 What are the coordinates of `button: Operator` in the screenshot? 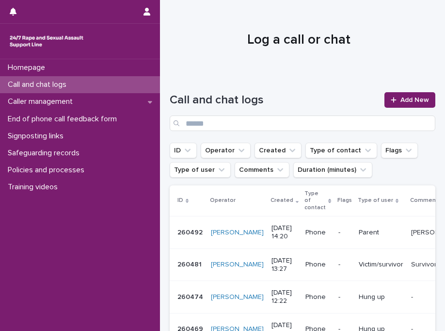 It's located at (225, 150).